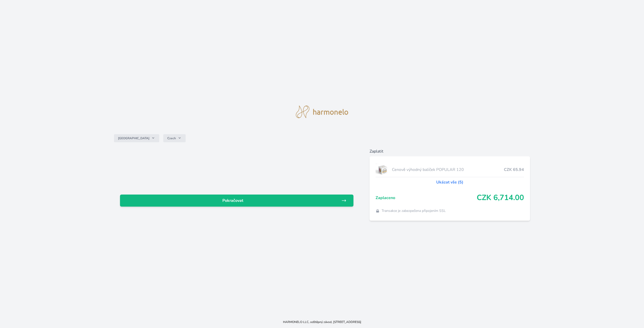 This screenshot has width=644, height=328. What do you see at coordinates (450, 151) in the screenshot?
I see `h6: Zaplatit` at bounding box center [450, 151].